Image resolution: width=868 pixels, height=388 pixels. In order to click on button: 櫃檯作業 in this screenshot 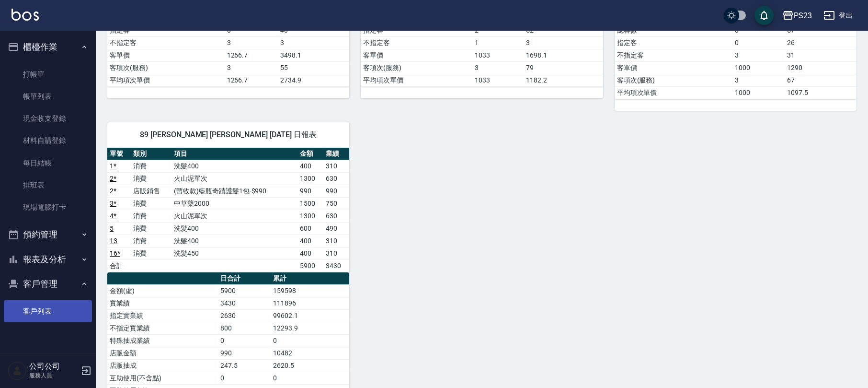, I will do `click(48, 47)`.